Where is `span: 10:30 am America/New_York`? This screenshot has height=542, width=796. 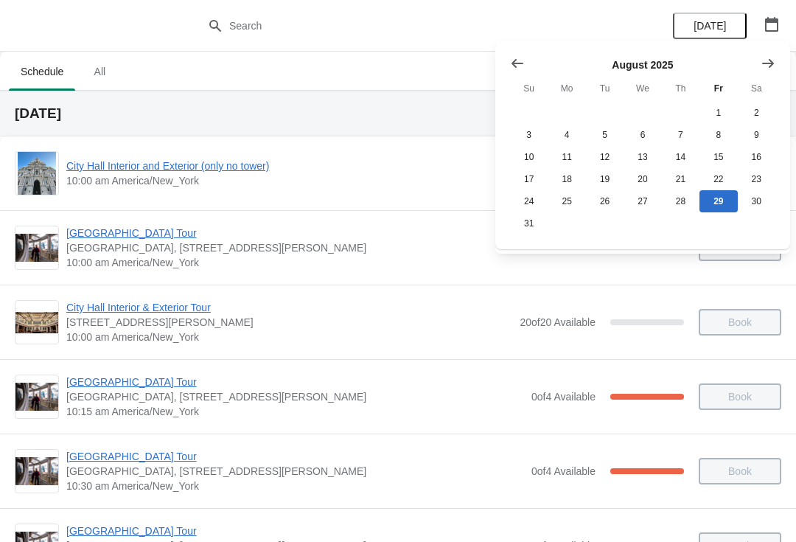 span: 10:30 am America/New_York is located at coordinates (295, 486).